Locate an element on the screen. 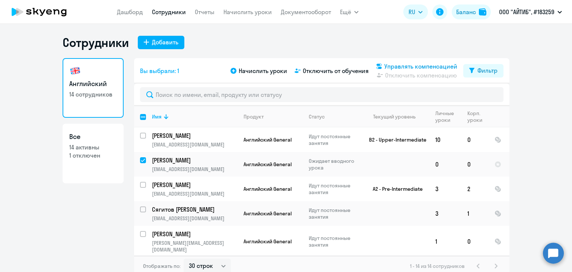 The height and width of the screenshot is (272, 572). p: 1 отключен is located at coordinates (93, 155).